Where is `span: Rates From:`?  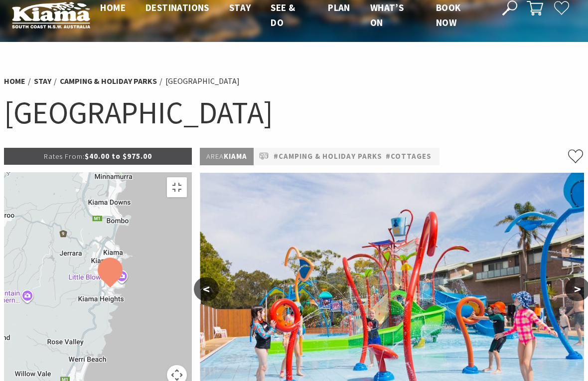 span: Rates From: is located at coordinates (64, 156).